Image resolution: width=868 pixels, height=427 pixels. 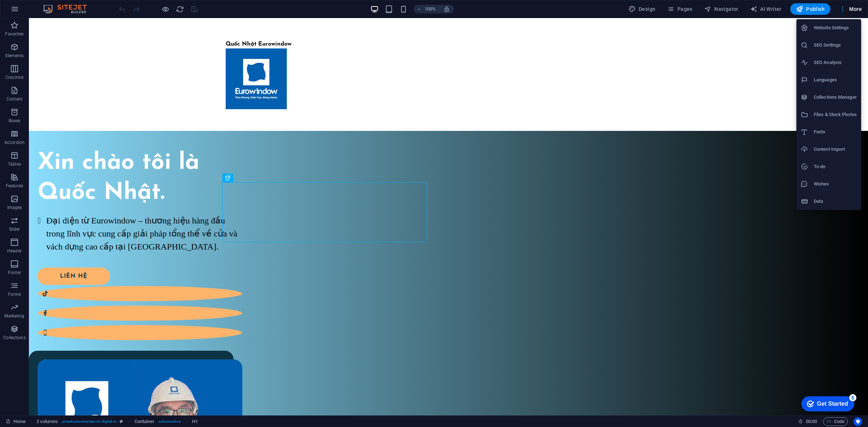 What do you see at coordinates (35, 11) in the screenshot?
I see `div: Get Started` at bounding box center [35, 11].